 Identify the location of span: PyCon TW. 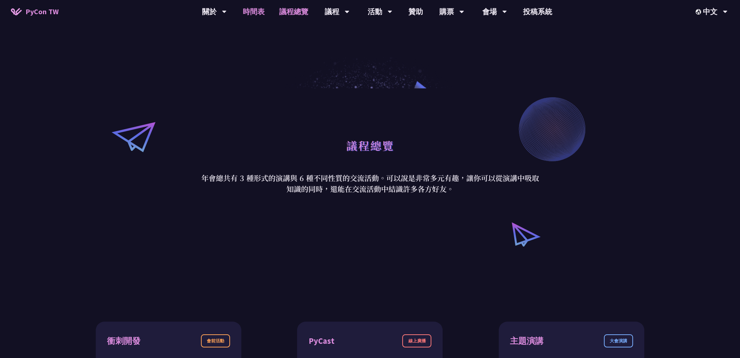
(42, 12).